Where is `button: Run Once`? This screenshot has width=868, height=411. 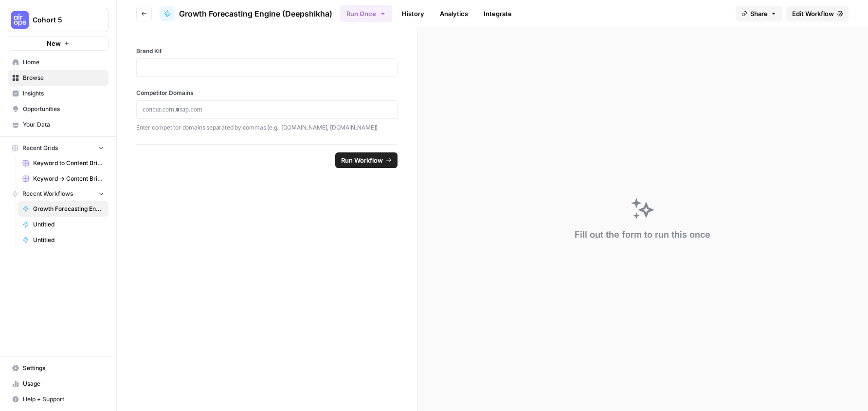 button: Run Once is located at coordinates (366, 14).